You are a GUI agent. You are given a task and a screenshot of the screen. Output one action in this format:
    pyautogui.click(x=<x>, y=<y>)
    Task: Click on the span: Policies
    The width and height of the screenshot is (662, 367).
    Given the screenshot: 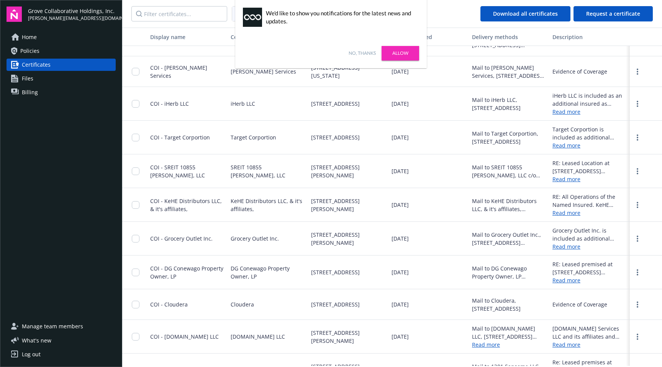 What is the action you would take?
    pyautogui.click(x=30, y=51)
    